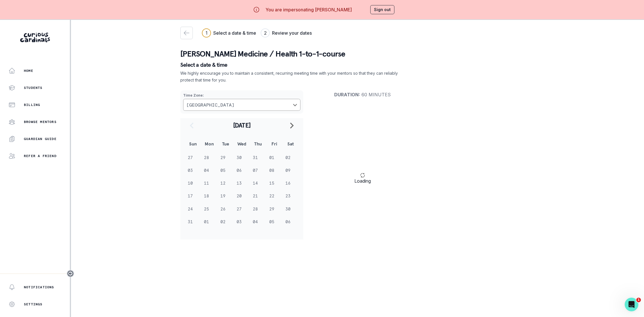  I want to click on p: Notifications, so click(39, 287).